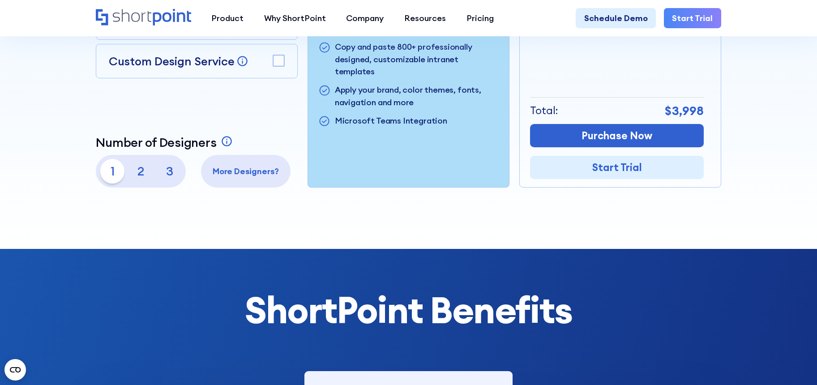 This screenshot has height=385, width=817. Describe the element at coordinates (295, 18) in the screenshot. I see `a: Why ShortPoint` at that location.